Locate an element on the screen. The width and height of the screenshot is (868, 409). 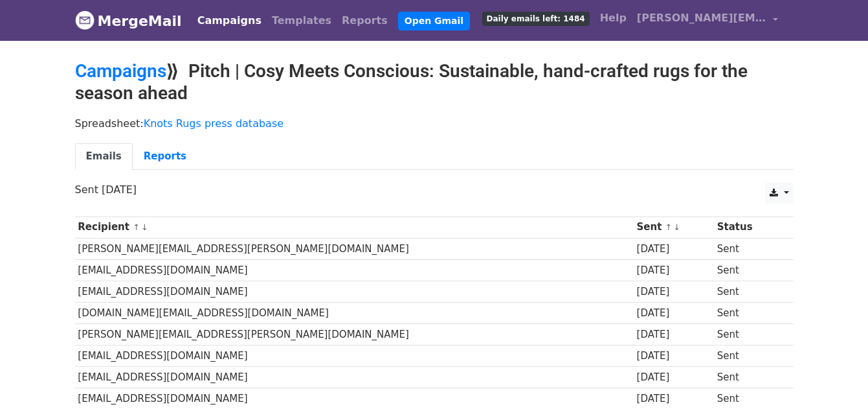
span: Daily emails left: 1484 is located at coordinates (536, 19).